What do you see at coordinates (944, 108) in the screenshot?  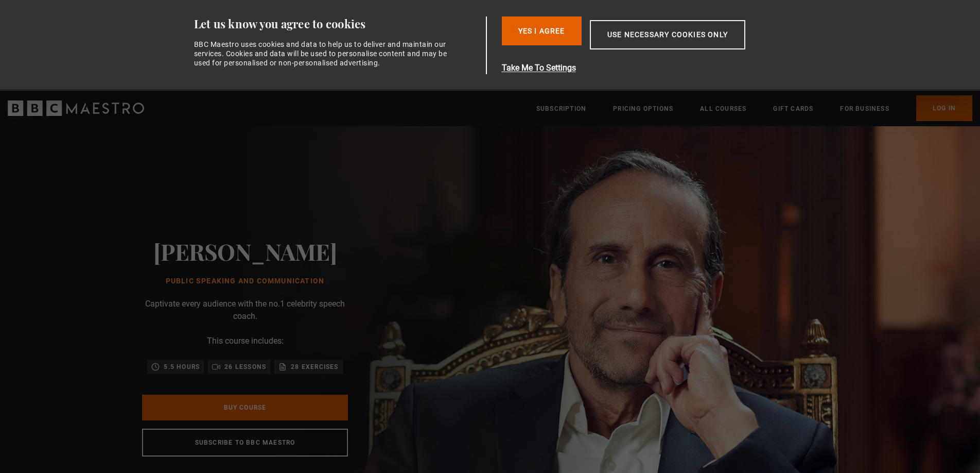 I see `a: Log In` at bounding box center [944, 108].